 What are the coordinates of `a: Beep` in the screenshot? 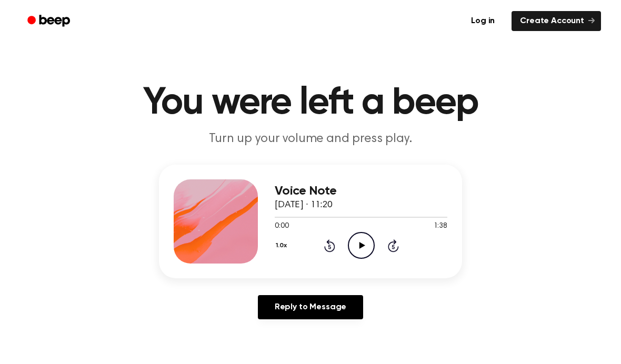 It's located at (49, 21).